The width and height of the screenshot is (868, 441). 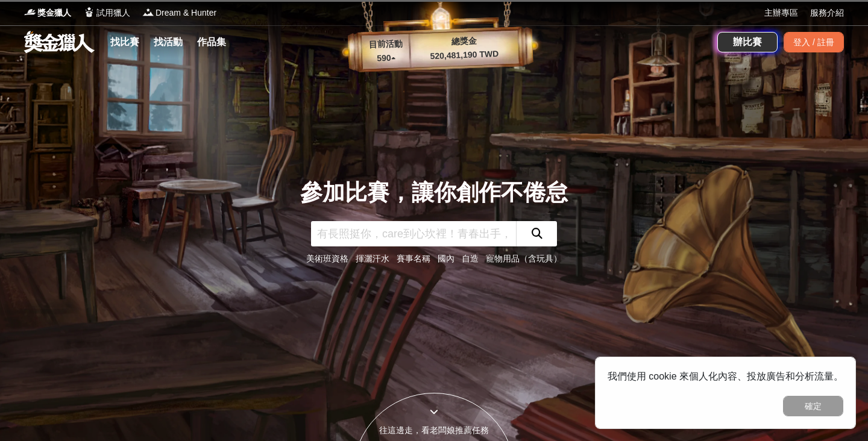 I want to click on p: 目前活動, so click(x=385, y=45).